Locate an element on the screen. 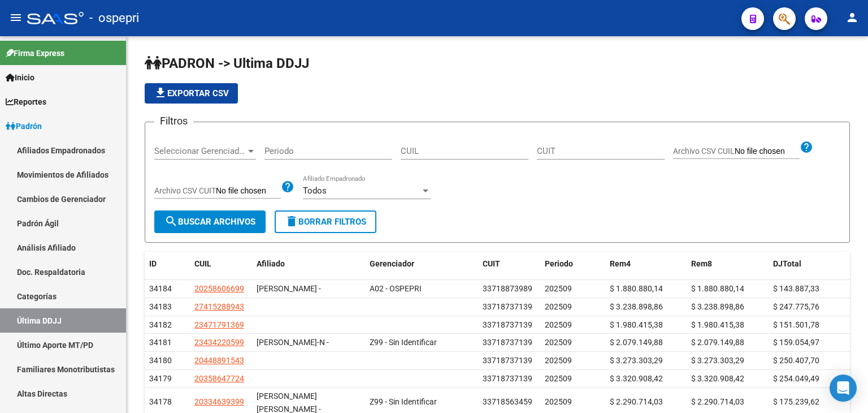  span: Exportar CSV is located at coordinates (191, 94).